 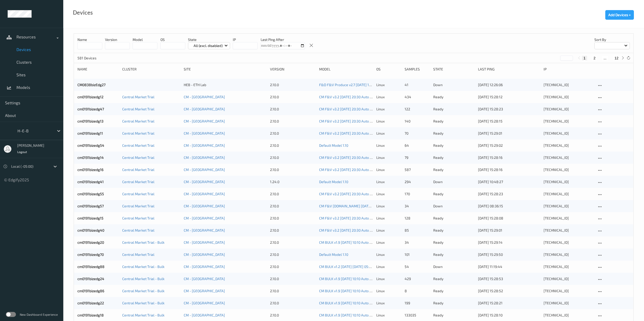 I want to click on div: 122, so click(x=417, y=109).